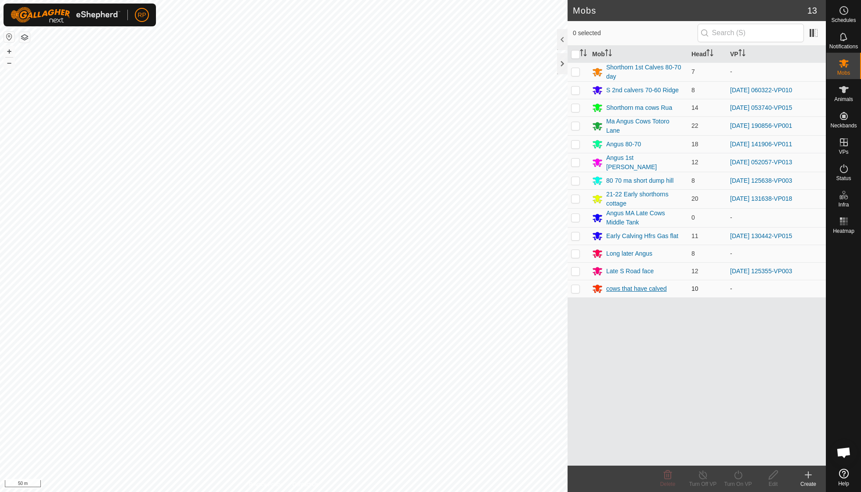 The image size is (861, 492). What do you see at coordinates (703, 484) in the screenshot?
I see `div: Turn Off VP` at bounding box center [703, 484].